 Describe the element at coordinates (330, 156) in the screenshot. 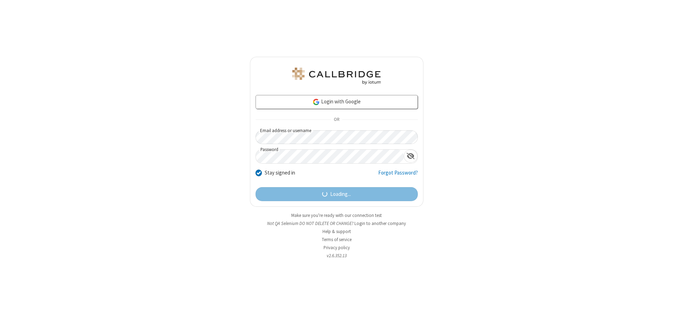

I see `input: Password` at that location.